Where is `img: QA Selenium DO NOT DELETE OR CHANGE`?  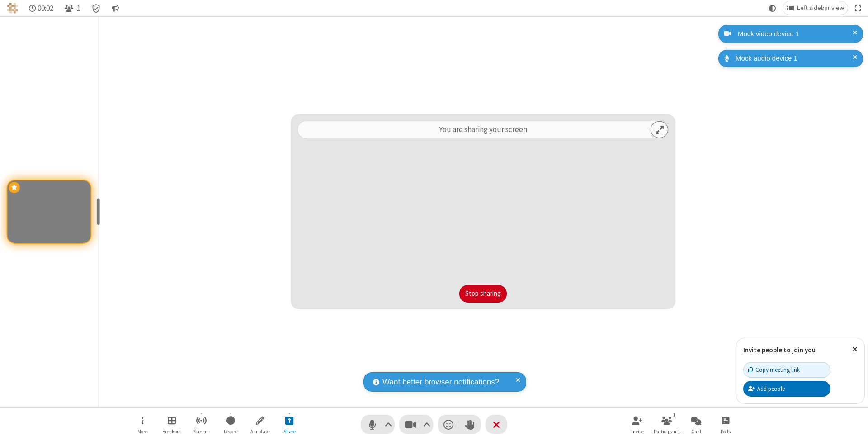
img: QA Selenium DO NOT DELETE OR CHANGE is located at coordinates (13, 8).